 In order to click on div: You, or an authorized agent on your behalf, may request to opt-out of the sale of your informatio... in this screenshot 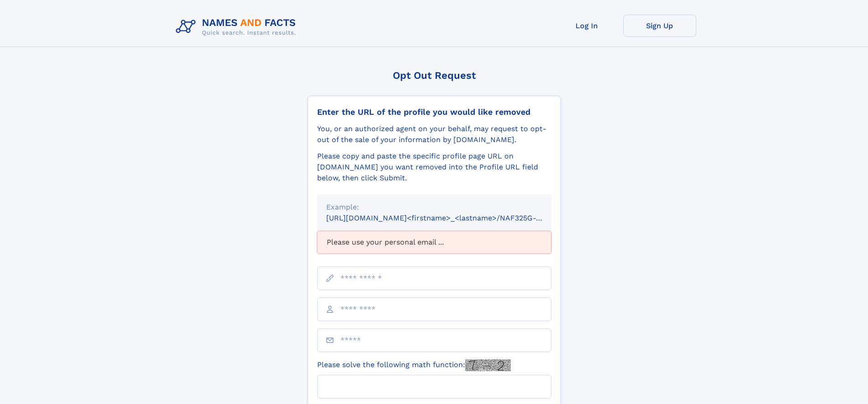, I will do `click(434, 134)`.